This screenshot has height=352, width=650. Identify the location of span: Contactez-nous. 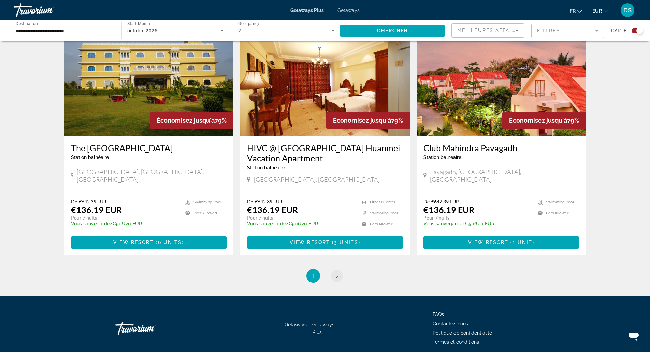
(451, 324).